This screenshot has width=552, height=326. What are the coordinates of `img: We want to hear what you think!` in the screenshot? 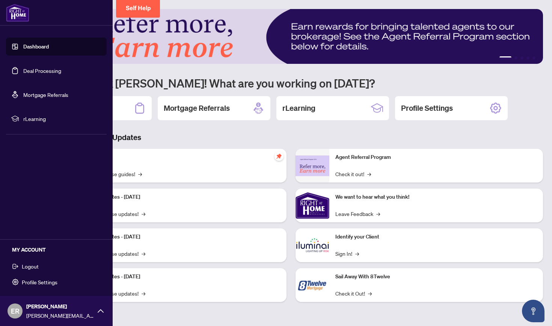 It's located at (313, 206).